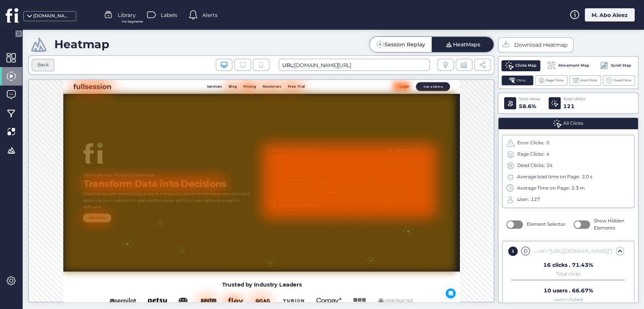  Describe the element at coordinates (541, 45) in the screenshot. I see `span: Download Heatmap` at that location.